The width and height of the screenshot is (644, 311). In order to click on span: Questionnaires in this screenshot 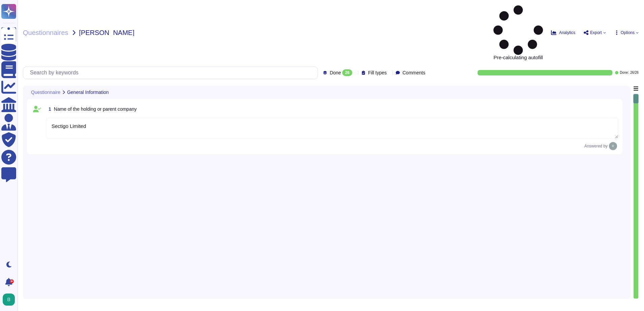, I will do `click(45, 32)`.